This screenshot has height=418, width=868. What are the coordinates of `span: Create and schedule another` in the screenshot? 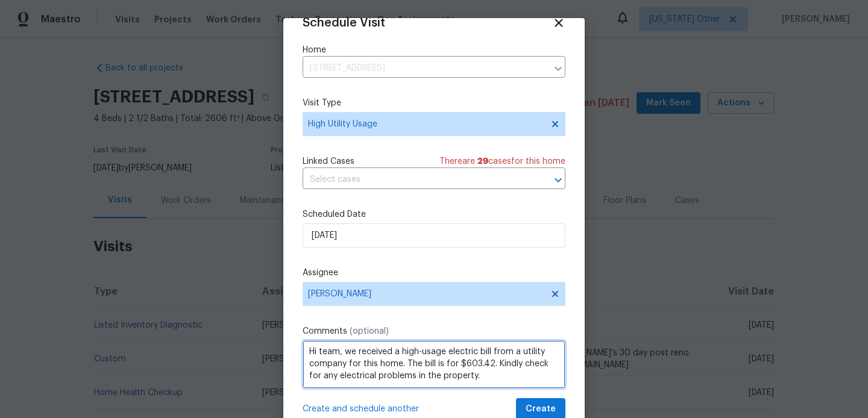 It's located at (361, 409).